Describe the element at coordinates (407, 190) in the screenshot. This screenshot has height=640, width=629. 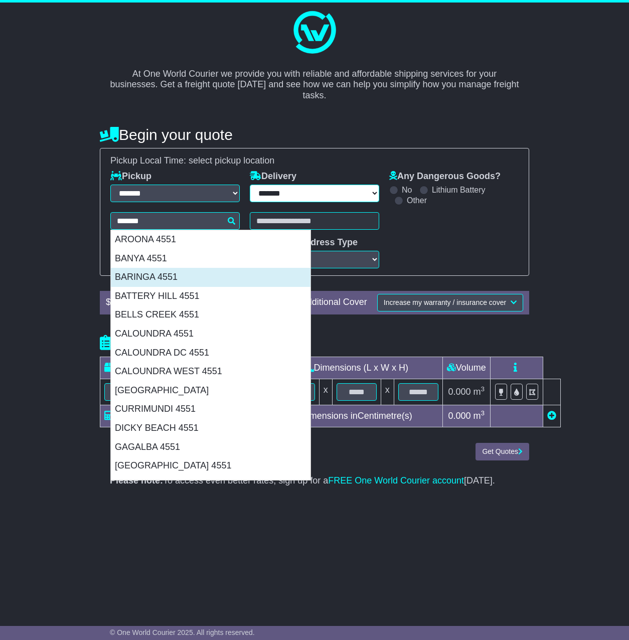
I see `label: No` at that location.